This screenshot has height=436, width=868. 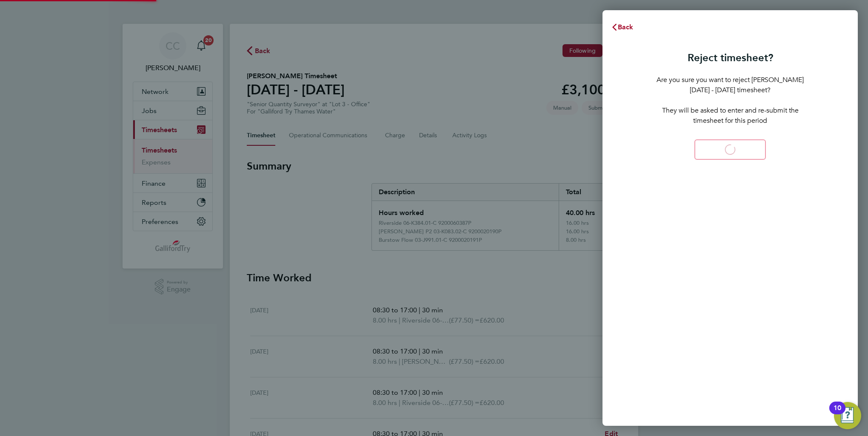 I want to click on h3: Reject timesheet?, so click(x=730, y=58).